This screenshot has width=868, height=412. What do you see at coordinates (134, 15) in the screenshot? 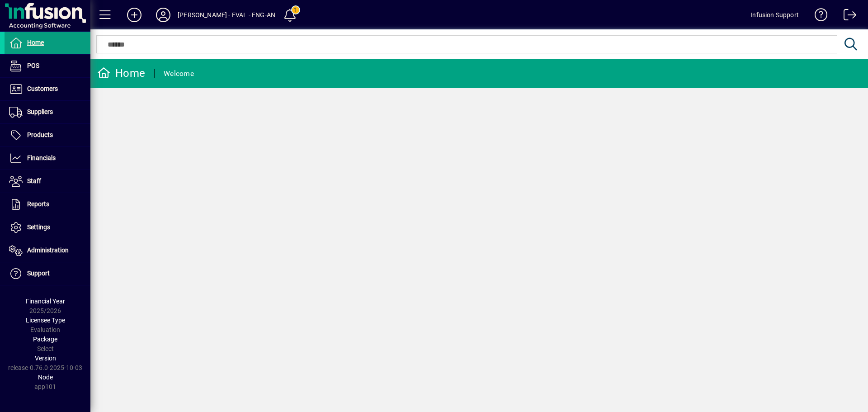
I see `button: Add` at bounding box center [134, 15].